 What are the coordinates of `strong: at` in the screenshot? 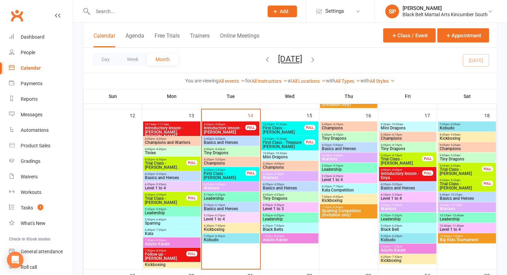 It's located at (290, 81).